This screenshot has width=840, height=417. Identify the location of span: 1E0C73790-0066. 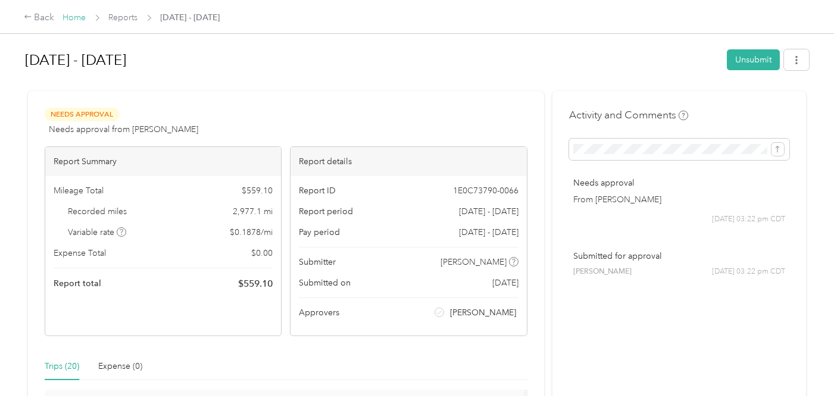
(486, 190).